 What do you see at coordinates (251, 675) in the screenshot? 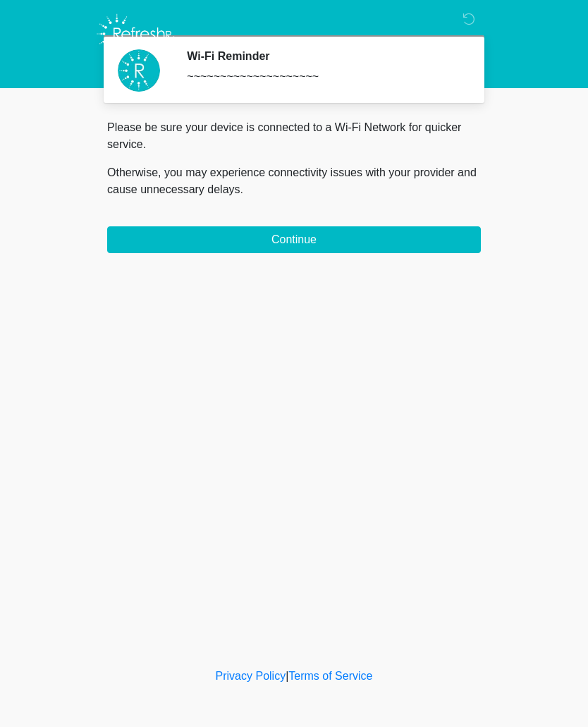
I see `a: Privacy Policy` at bounding box center [251, 675].